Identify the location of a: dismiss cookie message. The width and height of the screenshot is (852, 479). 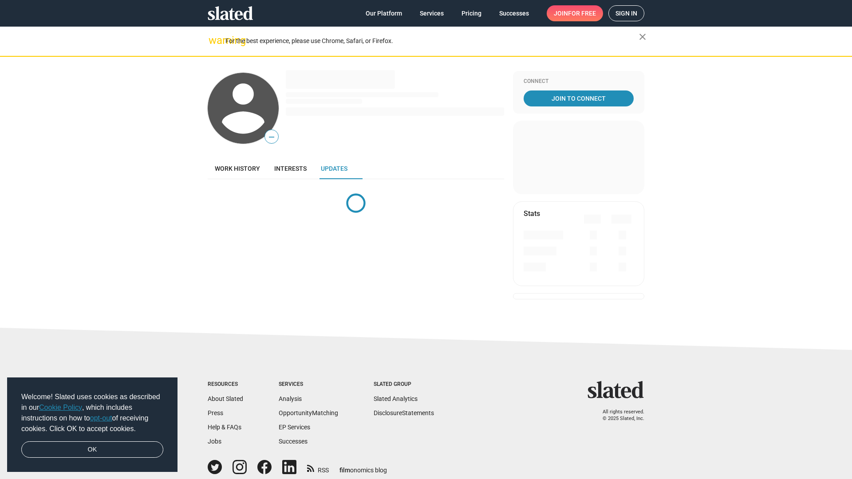
(92, 450).